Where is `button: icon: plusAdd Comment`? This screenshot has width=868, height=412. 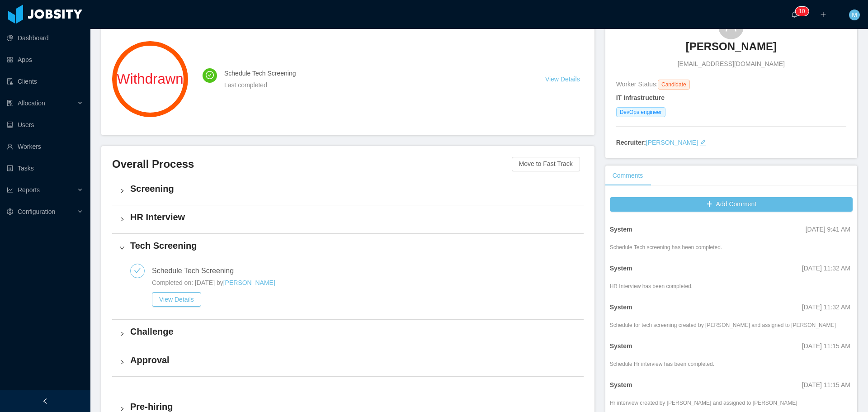
button: icon: plusAdd Comment is located at coordinates (731, 204).